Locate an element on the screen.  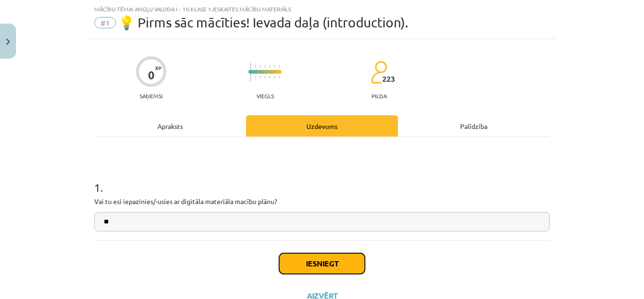
div: Mācību tēma: Angļu valoda i - 10.klase 1.ieskaites mācību materiāls is located at coordinates (322, 9).